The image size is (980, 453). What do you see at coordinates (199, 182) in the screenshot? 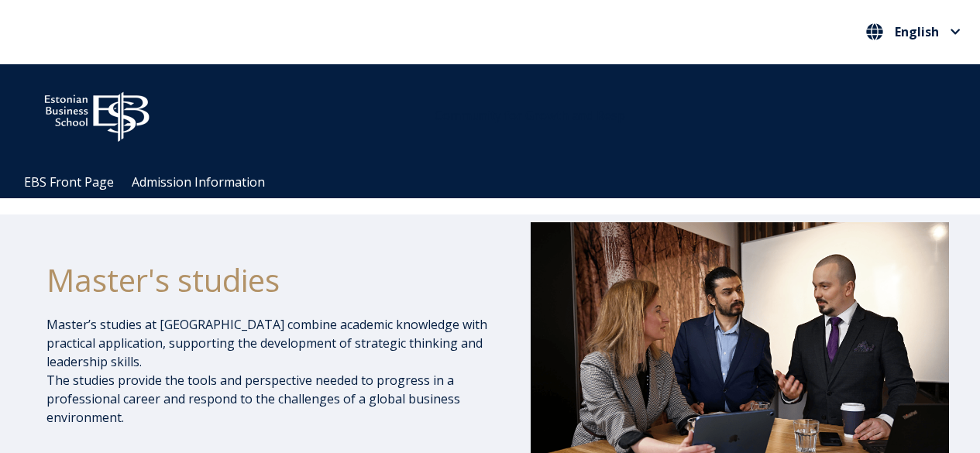
I see `a: Admission Information` at bounding box center [199, 182].